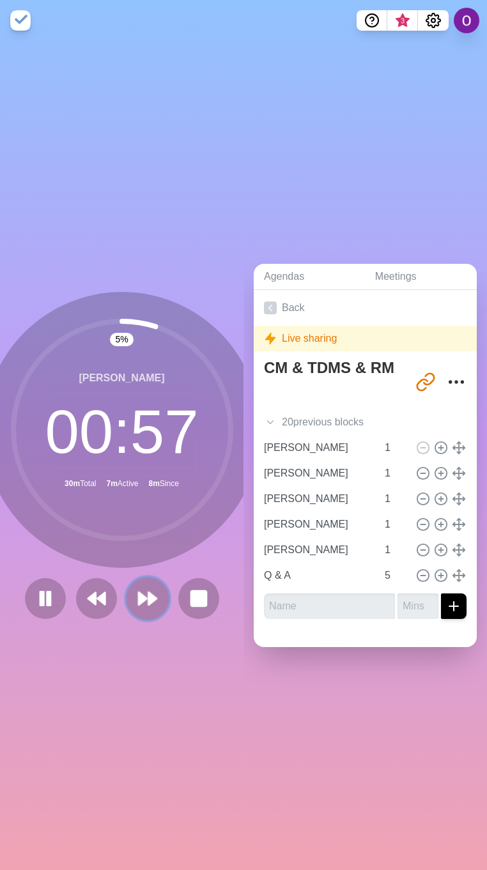 This screenshot has height=870, width=487. I want to click on a: Back, so click(365, 308).